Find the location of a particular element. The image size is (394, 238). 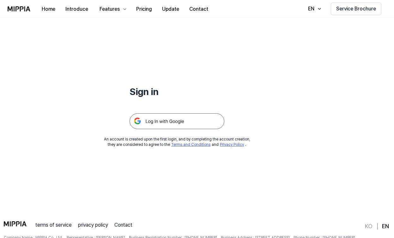

a: EN is located at coordinates (386, 227).